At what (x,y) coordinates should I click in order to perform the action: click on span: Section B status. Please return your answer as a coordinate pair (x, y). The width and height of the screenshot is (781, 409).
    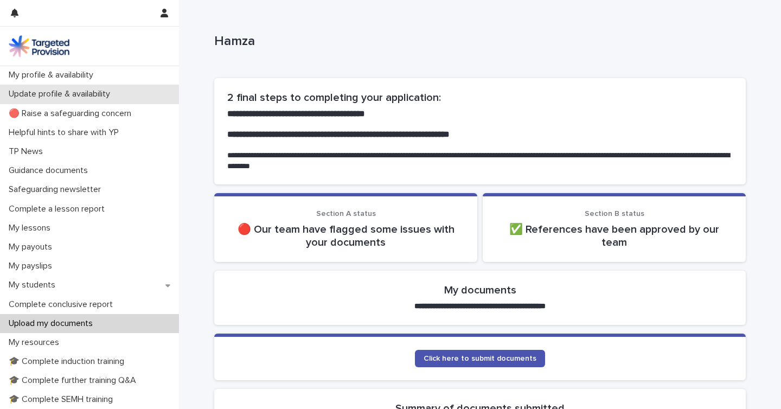
    Looking at the image, I should click on (615, 214).